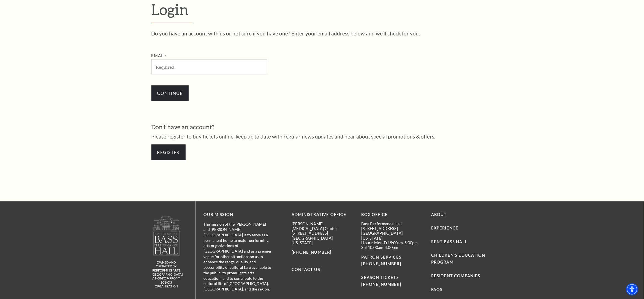 This screenshot has width=644, height=299. Describe the element at coordinates (170, 93) in the screenshot. I see `input: Submit button` at that location.